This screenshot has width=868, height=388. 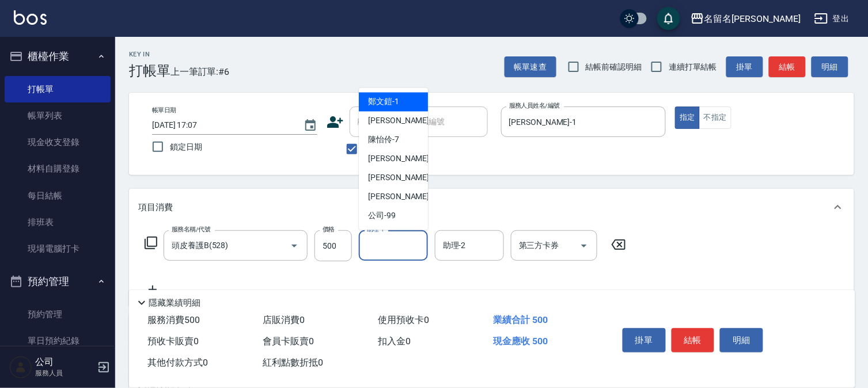 I want to click on span: 現金應收 500, so click(x=520, y=341).